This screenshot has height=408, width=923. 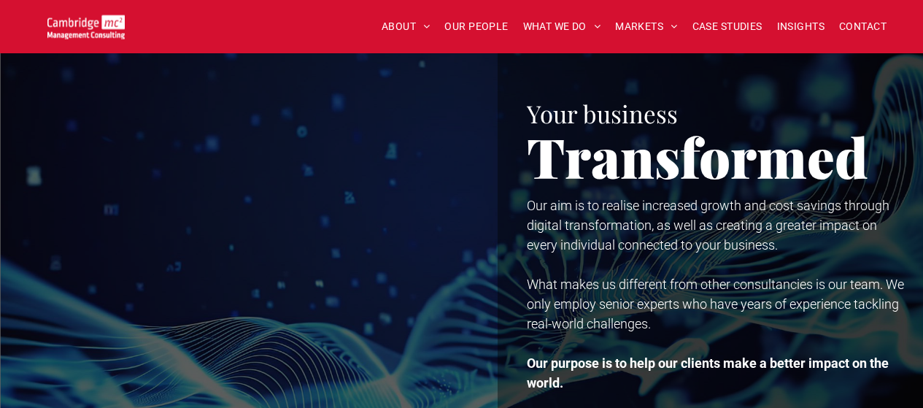 I want to click on span: What makes us different from other consultancies is our team. We only employ senior experts who h..., so click(x=715, y=303).